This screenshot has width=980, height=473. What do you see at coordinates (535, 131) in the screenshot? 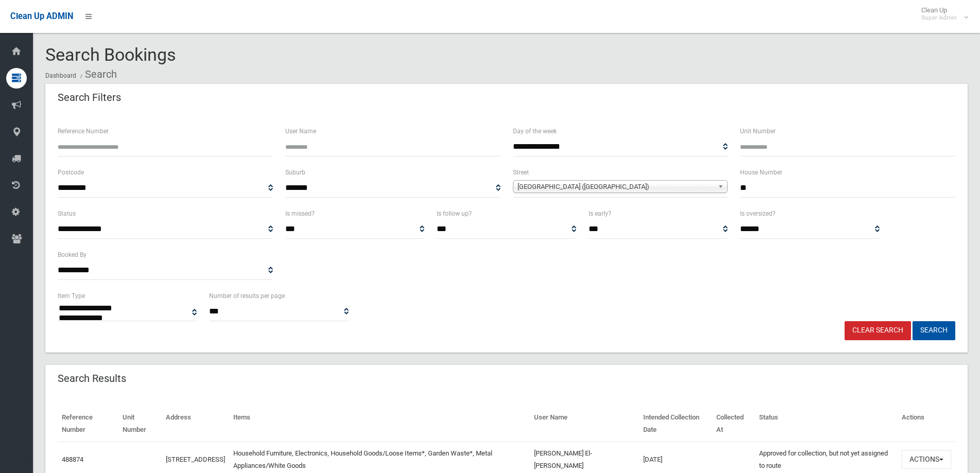
I see `label: Day of the week` at bounding box center [535, 131].